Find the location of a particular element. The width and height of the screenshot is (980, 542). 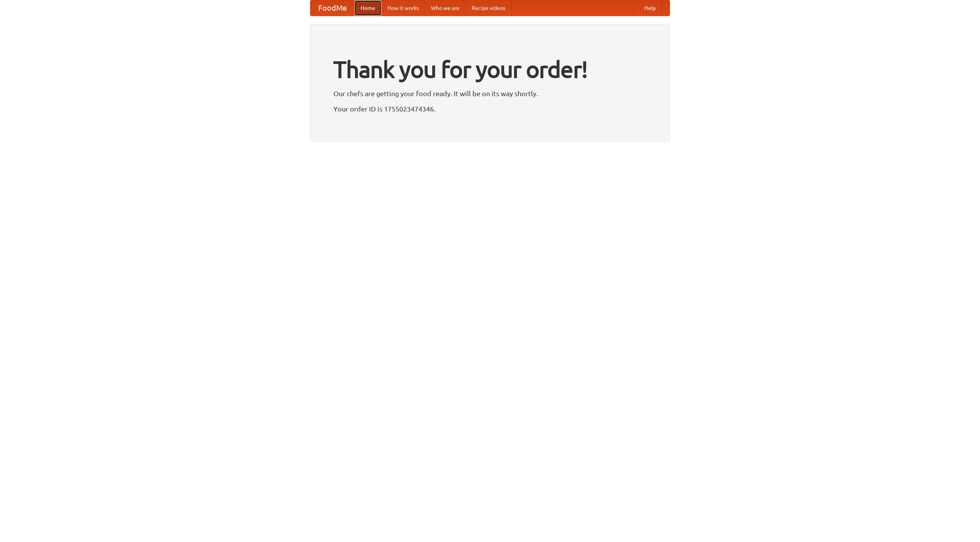

a: FoodMe is located at coordinates (332, 8).